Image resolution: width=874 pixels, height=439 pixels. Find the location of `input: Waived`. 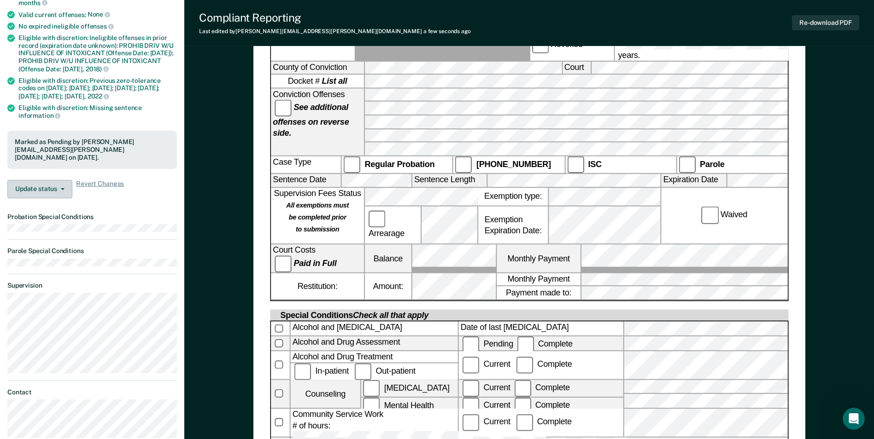

input: Waived is located at coordinates (710, 216).